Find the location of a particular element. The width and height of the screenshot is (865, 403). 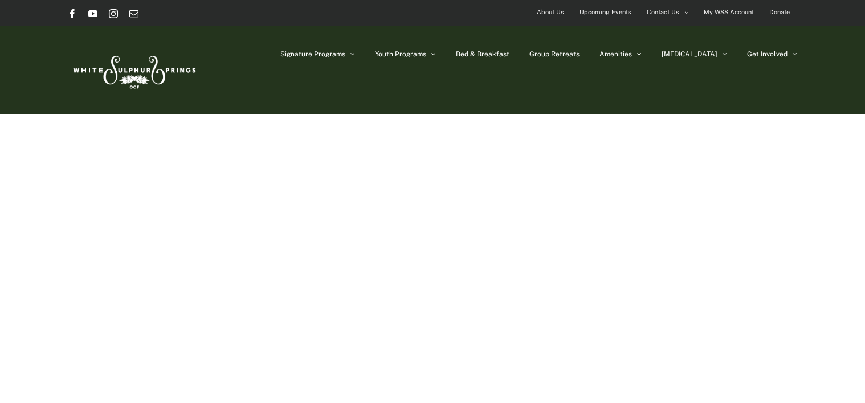

span: Upcoming Events is located at coordinates (605, 12).